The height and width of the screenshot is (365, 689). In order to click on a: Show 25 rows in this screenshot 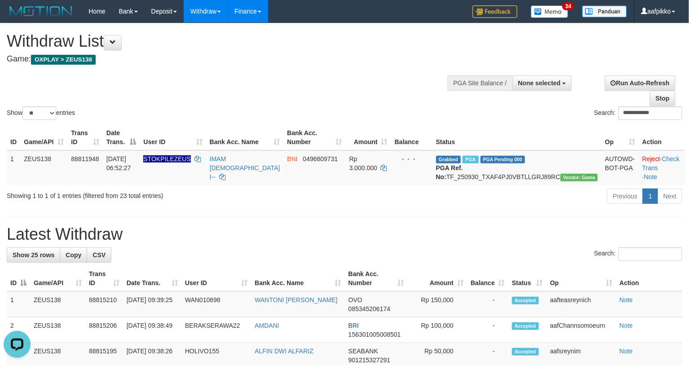, I will do `click(33, 255)`.